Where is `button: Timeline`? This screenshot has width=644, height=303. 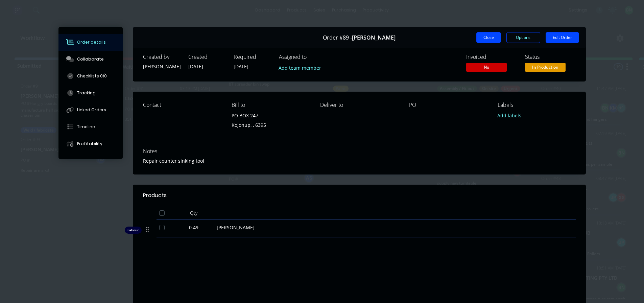
button: Timeline is located at coordinates (91, 127).